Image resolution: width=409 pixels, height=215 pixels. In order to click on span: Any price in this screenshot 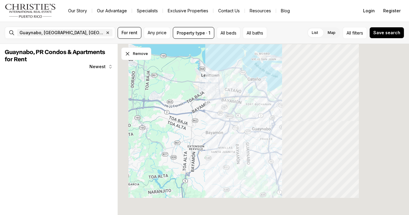, I will do `click(157, 33)`.